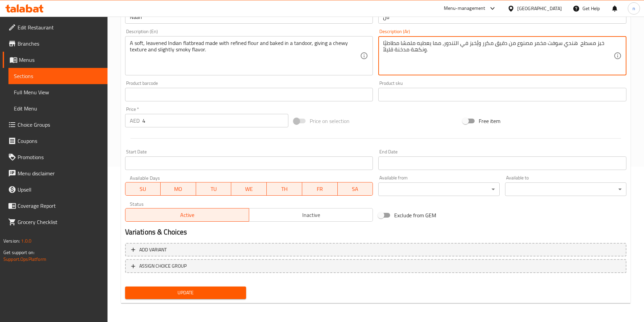 This screenshot has height=322, width=644. I want to click on button: MO, so click(178, 189).